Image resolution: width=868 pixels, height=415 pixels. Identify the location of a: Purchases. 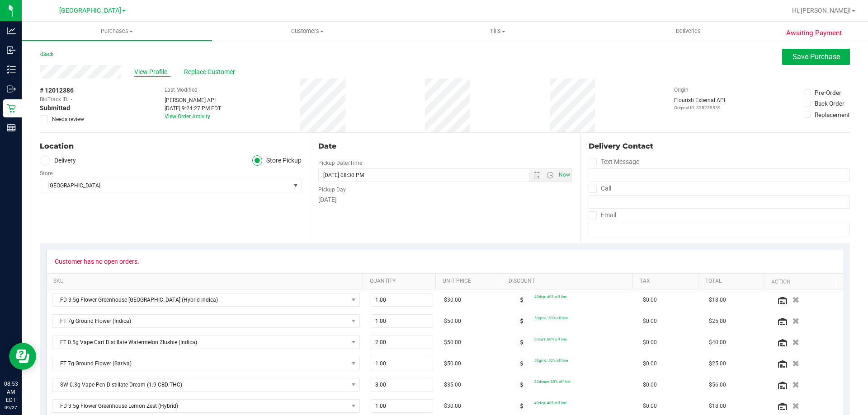
(116, 31).